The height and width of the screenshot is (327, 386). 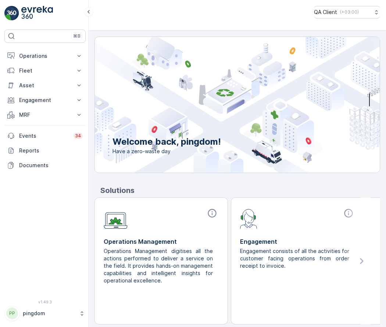 I want to click on p: Operations Management digitises all the actions performed to deliver a service on the field. It p..., so click(x=158, y=266).